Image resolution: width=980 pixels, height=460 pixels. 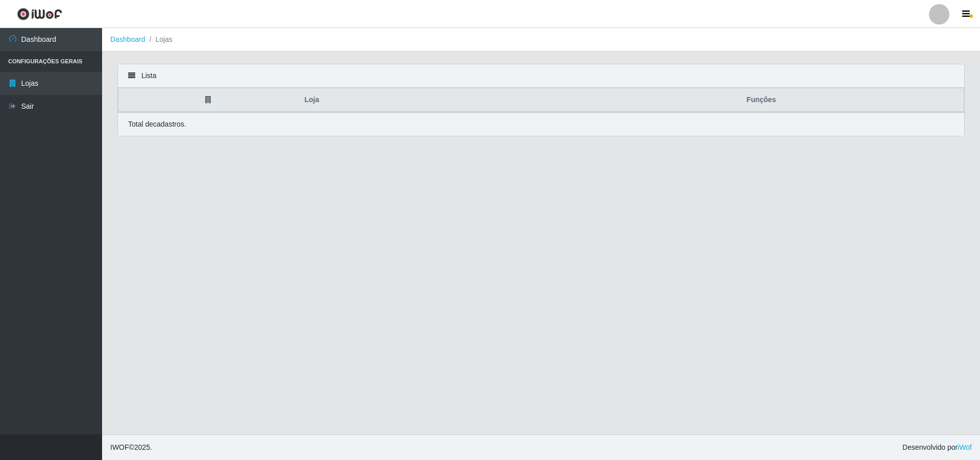 I want to click on p: Total de cadastros., so click(x=157, y=124).